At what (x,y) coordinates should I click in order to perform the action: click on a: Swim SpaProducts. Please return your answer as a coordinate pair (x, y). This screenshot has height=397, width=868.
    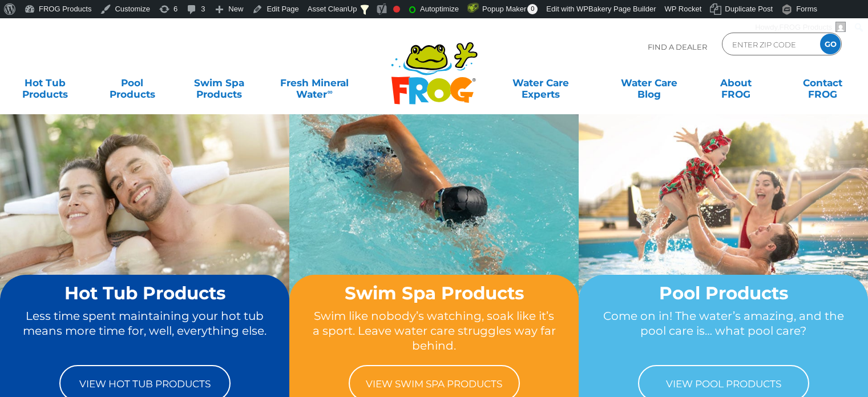
    Looking at the image, I should click on (219, 83).